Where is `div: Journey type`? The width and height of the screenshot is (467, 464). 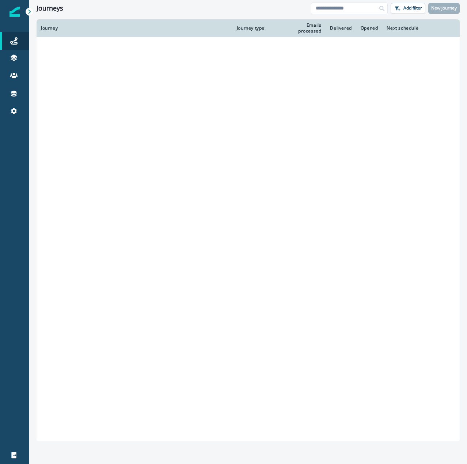 div: Journey type is located at coordinates (256, 28).